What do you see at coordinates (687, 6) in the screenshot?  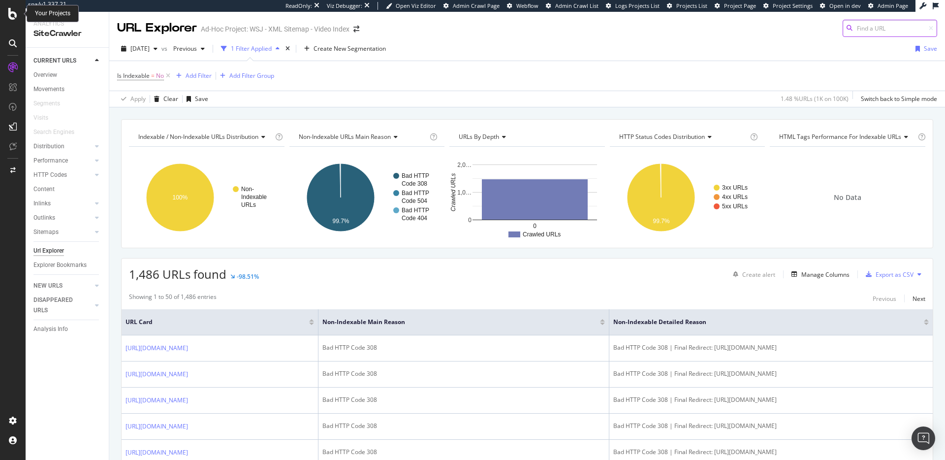 I see `a: Projects List` at bounding box center [687, 6].